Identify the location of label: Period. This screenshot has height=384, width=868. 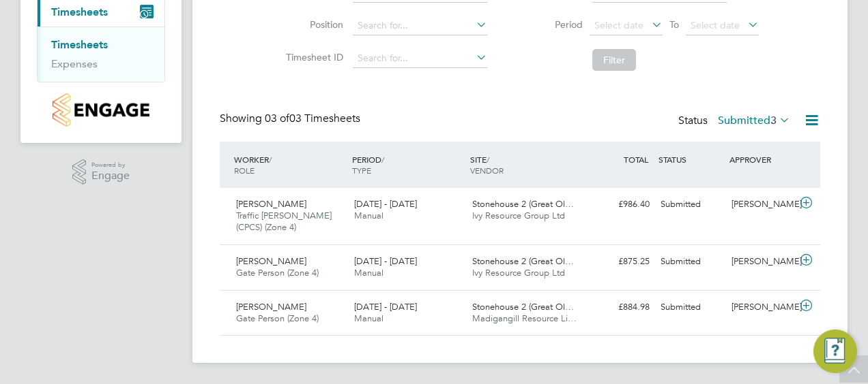
(552, 25).